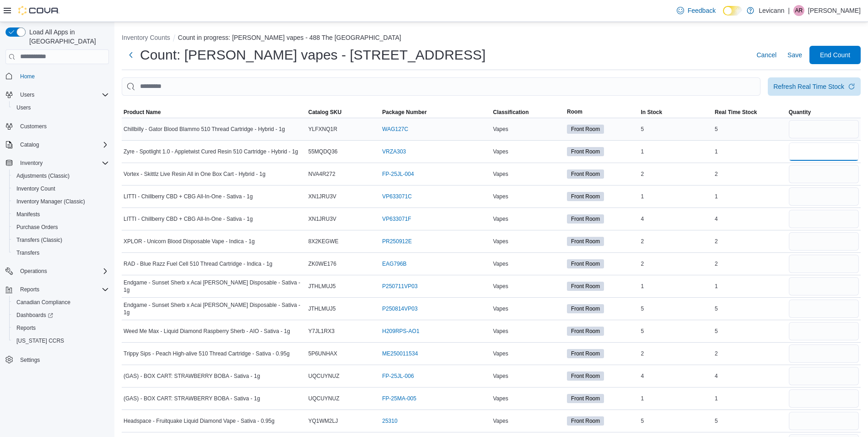 The image size is (868, 437). What do you see at coordinates (323, 241) in the screenshot?
I see `span: 8X2KEGWE` at bounding box center [323, 241].